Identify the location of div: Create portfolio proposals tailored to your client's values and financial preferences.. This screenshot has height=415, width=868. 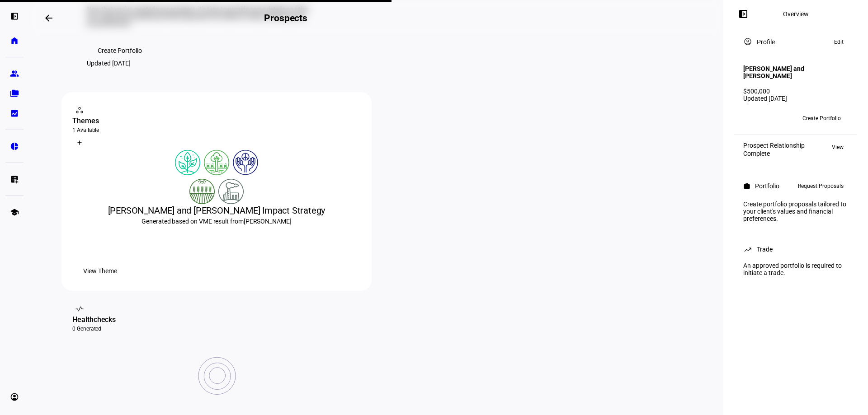
(796, 212).